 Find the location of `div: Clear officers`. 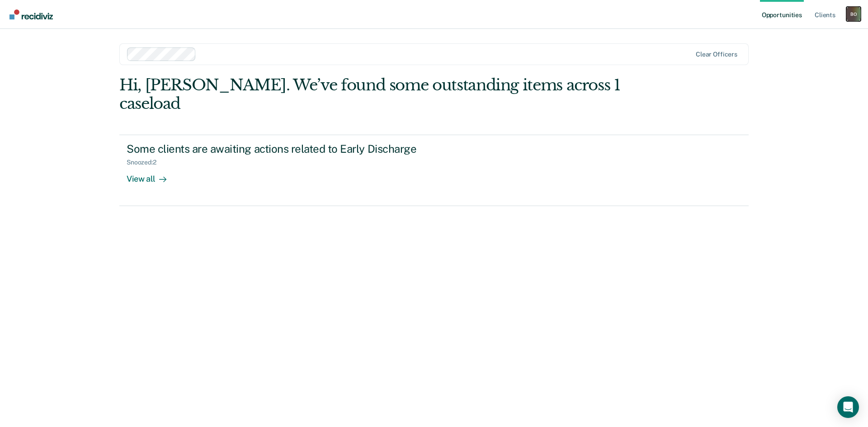

div: Clear officers is located at coordinates (717, 55).